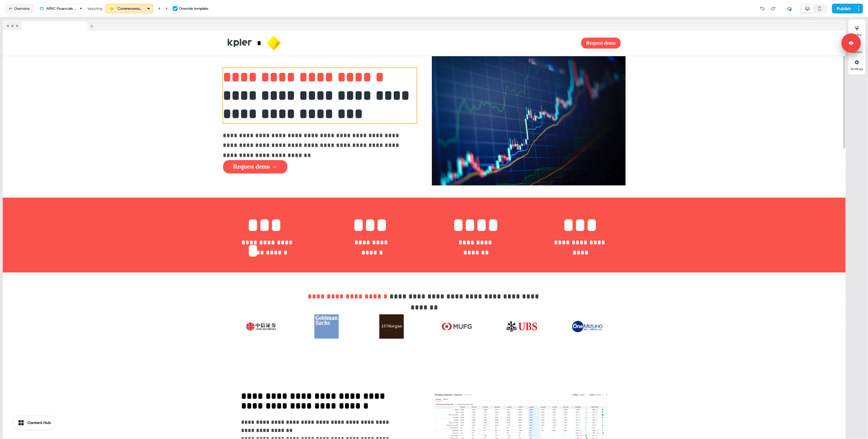 The image size is (868, 439). Describe the element at coordinates (194, 8) in the screenshot. I see `div: Override template` at that location.